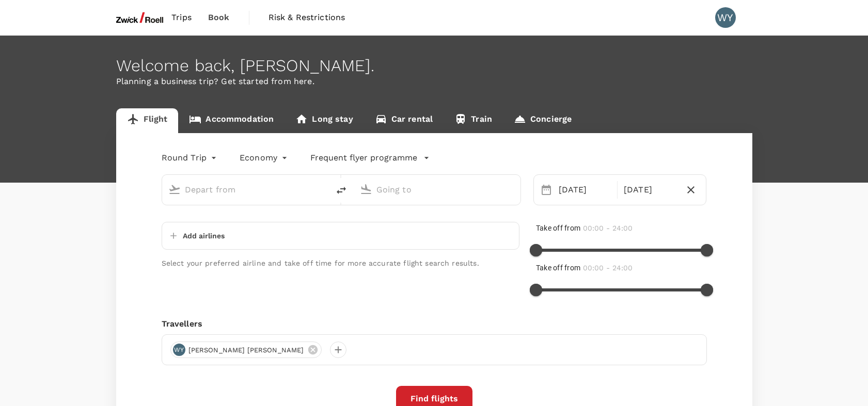  What do you see at coordinates (341, 190) in the screenshot?
I see `button: delete` at bounding box center [341, 190].